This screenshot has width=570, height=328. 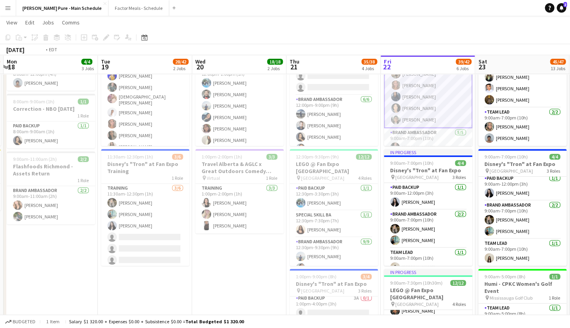 What do you see at coordinates (30, 22) in the screenshot?
I see `a: Edit` at bounding box center [30, 22].